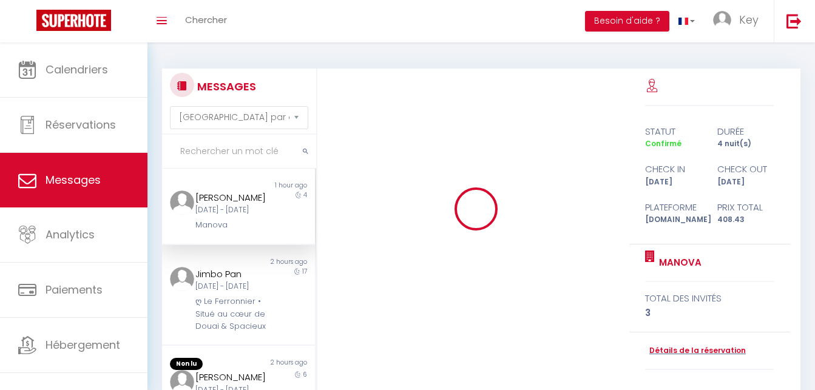  I want to click on span: 17, so click(305, 271).